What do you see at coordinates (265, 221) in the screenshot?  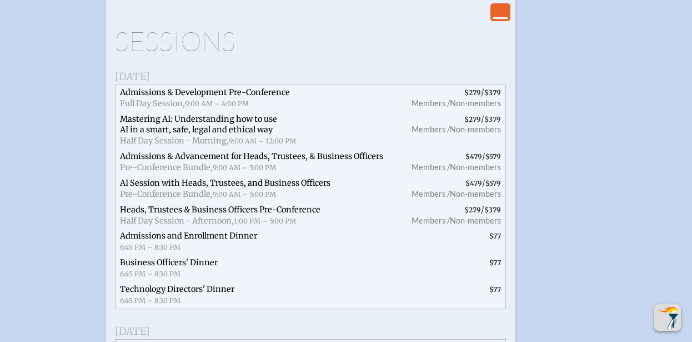 I see `span: 1:00 PM – 5:00 PM` at bounding box center [265, 221].